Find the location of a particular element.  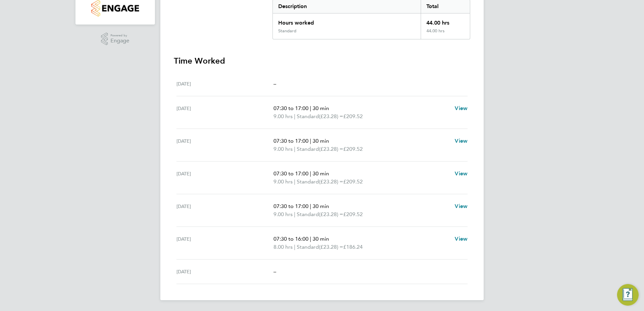

div: Hours worked is located at coordinates (347, 21).